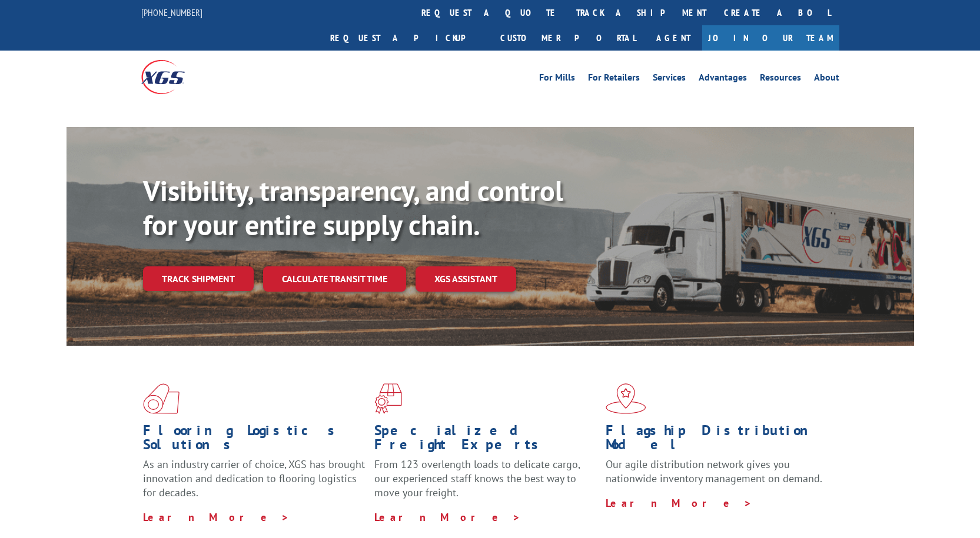 This screenshot has width=980, height=538. What do you see at coordinates (717, 441) in the screenshot?
I see `h1: Flagship Distribution Model` at bounding box center [717, 441].